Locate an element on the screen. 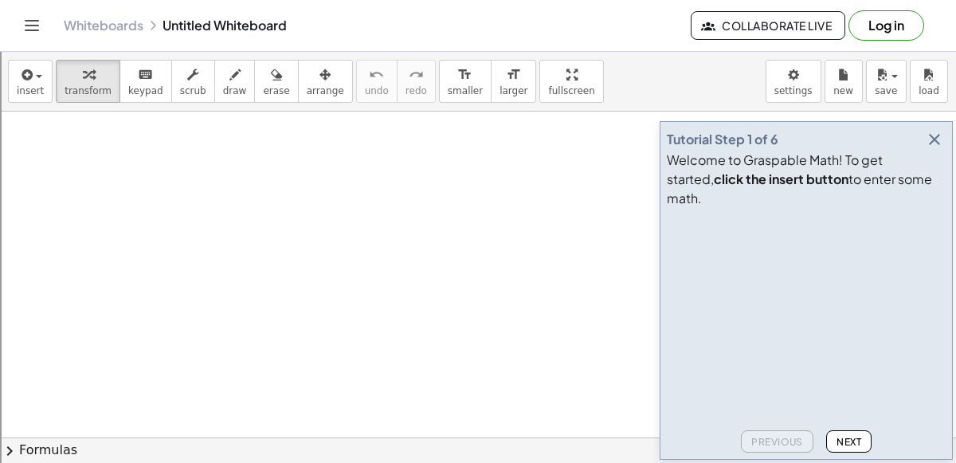 The width and height of the screenshot is (956, 463). button: Log in is located at coordinates (886, 25).